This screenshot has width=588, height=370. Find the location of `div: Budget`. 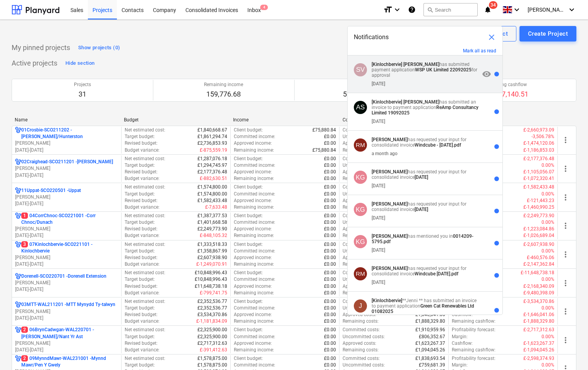

div: Budget is located at coordinates (175, 120).